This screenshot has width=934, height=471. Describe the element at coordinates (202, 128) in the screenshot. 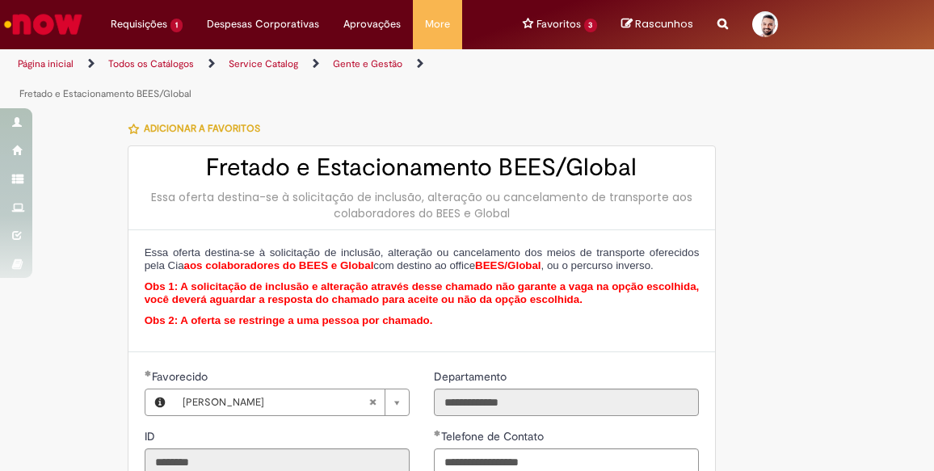

I see `span: Adicionar a Favoritos` at that location.